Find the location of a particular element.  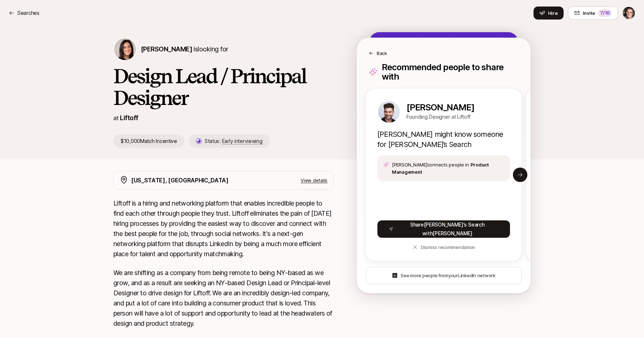

span: network is located at coordinates (486, 276).